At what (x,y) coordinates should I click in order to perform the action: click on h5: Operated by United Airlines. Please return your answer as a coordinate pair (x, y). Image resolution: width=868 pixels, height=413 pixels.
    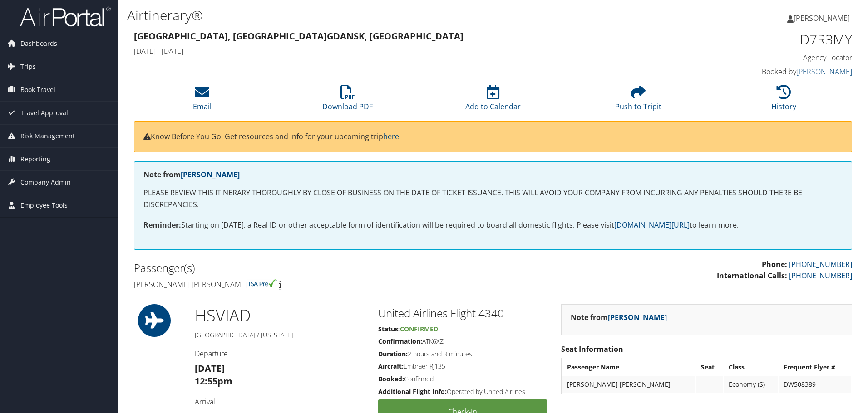
    Looking at the image, I should click on (462, 392).